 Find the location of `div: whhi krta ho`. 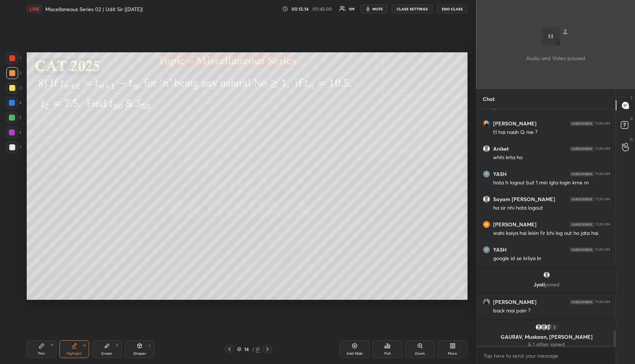

div: whhi krta ho is located at coordinates (552, 158).